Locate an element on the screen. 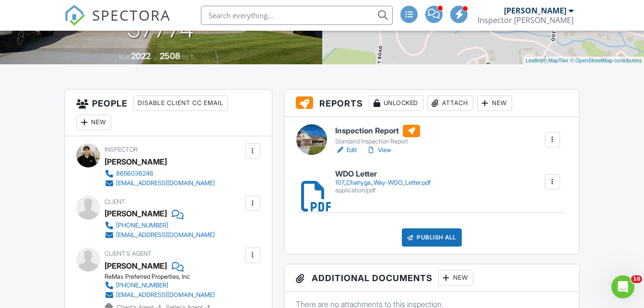  div: 8656036246 is located at coordinates (135, 174).